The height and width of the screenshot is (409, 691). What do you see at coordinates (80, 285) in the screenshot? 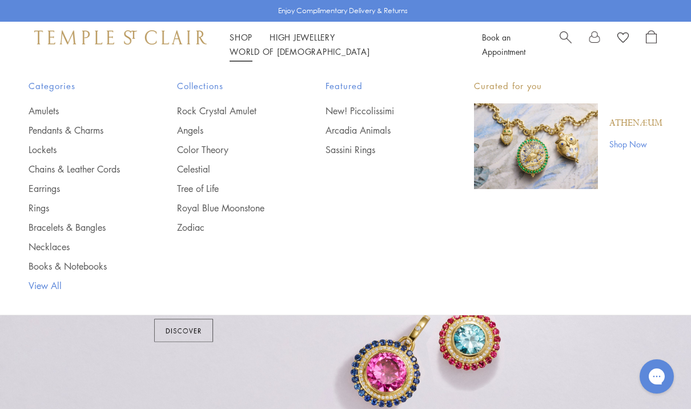
I see `a: View All` at bounding box center [80, 285].